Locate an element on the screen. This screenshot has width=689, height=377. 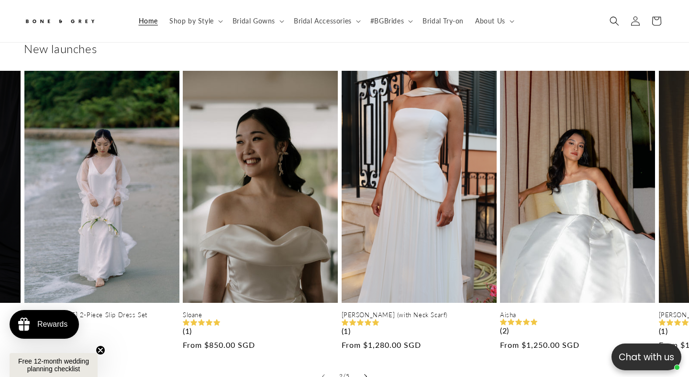
span: Bridal Accessories is located at coordinates (323, 21).